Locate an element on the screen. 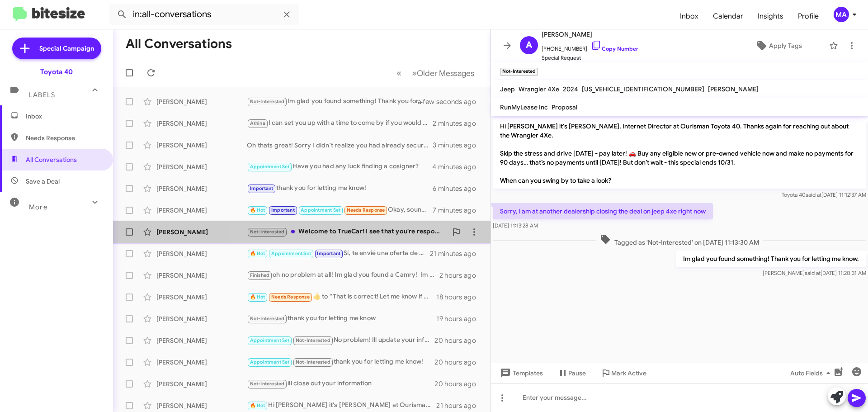 The height and width of the screenshot is (412, 868). button: Apply Tags is located at coordinates (778, 45).